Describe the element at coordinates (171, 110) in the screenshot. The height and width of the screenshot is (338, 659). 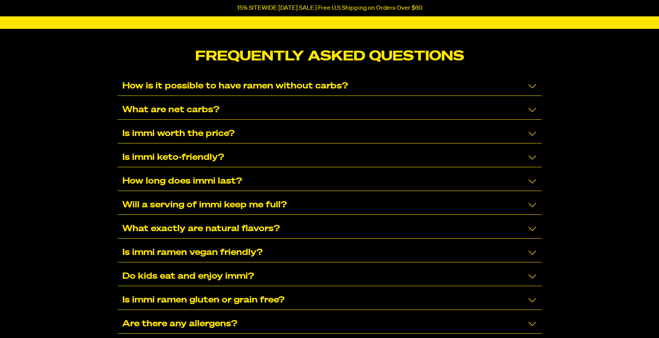
I see `p: What are net carbs?` at that location.